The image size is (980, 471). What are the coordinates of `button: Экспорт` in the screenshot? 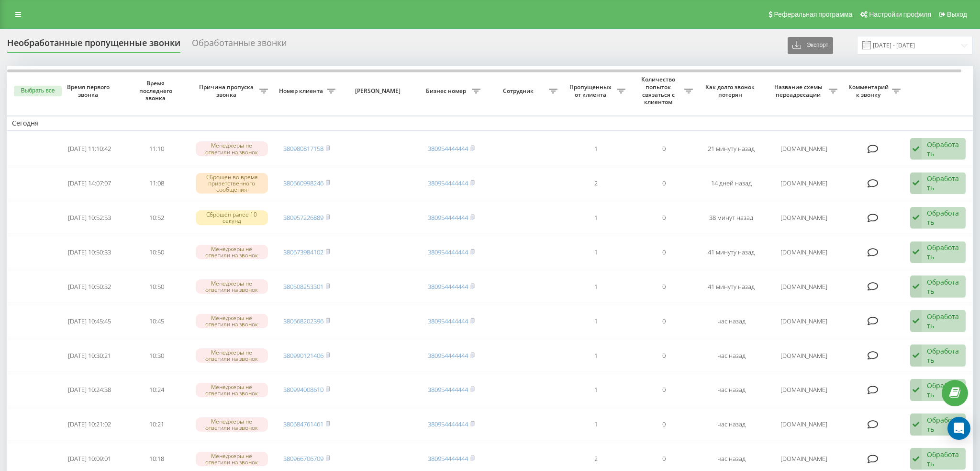 It's located at (810, 45).